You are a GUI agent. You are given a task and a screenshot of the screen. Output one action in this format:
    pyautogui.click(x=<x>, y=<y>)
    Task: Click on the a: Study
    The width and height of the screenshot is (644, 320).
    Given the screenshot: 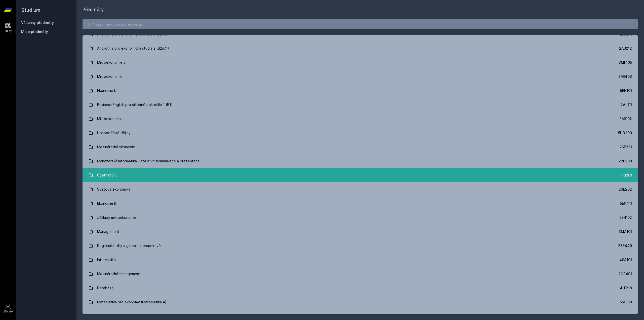 What is the action you would take?
    pyautogui.click(x=8, y=27)
    